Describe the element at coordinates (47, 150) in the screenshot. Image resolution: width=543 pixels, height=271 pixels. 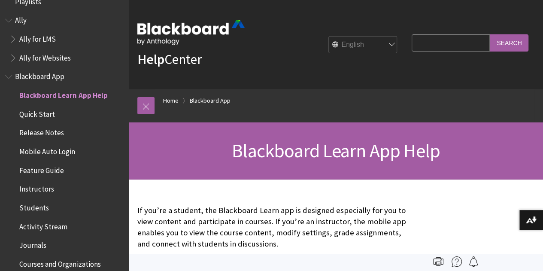
I see `span: Mobile Auto Login` at that location.